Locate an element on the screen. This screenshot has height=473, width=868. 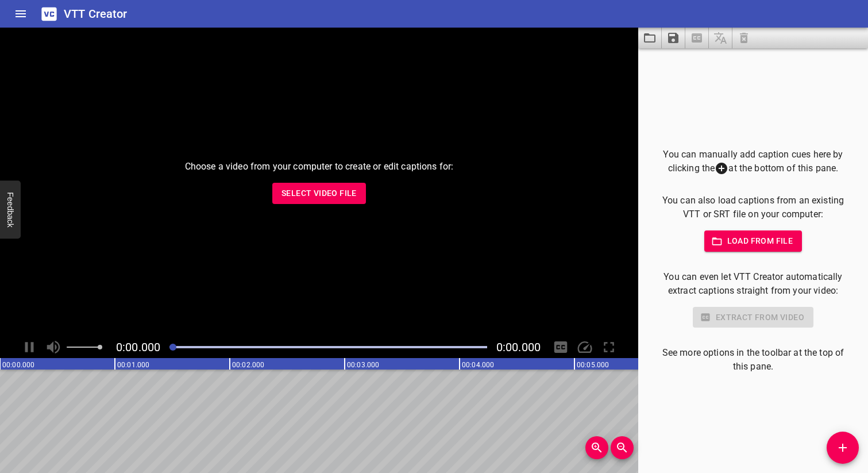
button: Save captions to file is located at coordinates (673, 38).